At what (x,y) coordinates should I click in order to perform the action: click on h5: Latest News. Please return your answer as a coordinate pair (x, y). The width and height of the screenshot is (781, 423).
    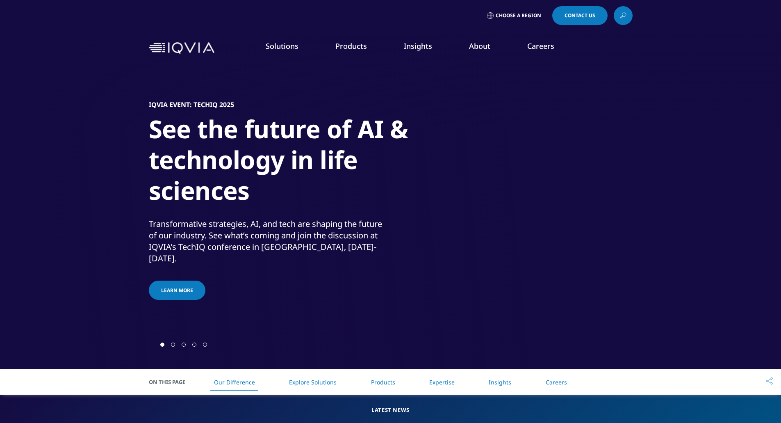
    Looking at the image, I should click on (390, 409).